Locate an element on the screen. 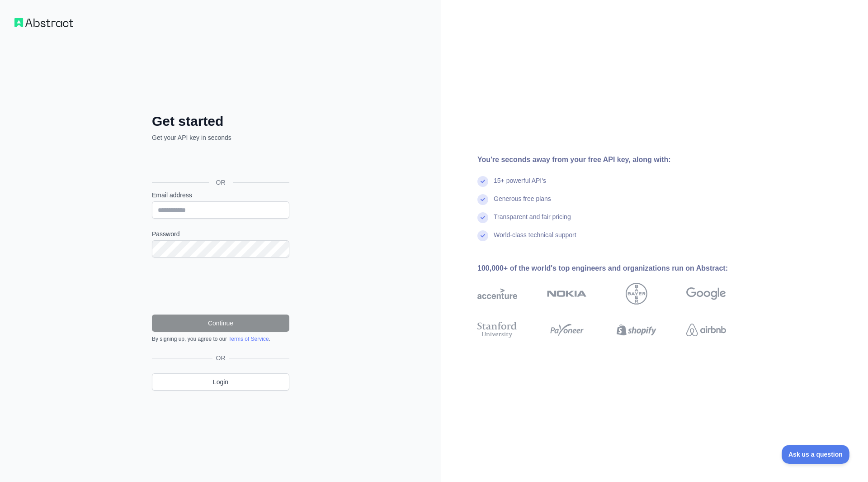  div: By signing up, you agree to our . is located at coordinates (221, 339).